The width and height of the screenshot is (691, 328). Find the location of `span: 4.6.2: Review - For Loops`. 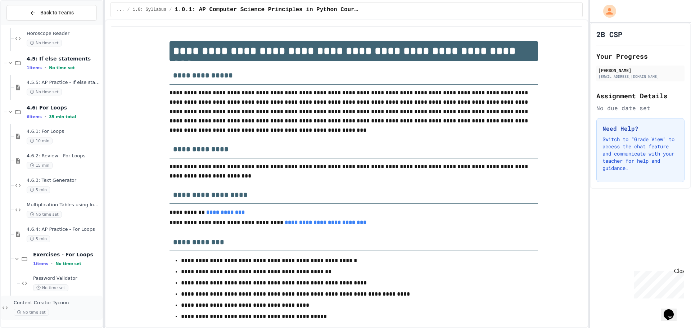

span: 4.6.2: Review - For Loops is located at coordinates (64, 156).